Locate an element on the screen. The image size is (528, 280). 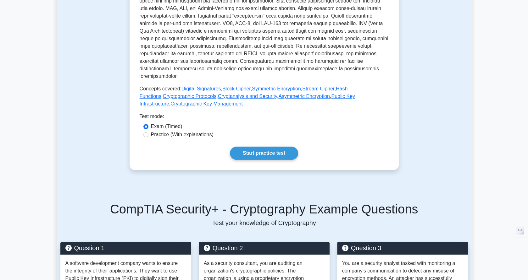
a: Cryptanalysis and Security is located at coordinates (247, 96).